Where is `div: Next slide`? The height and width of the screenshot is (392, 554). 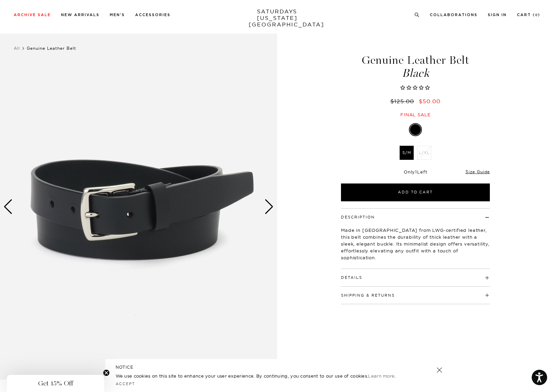 div: Next slide is located at coordinates (269, 207).